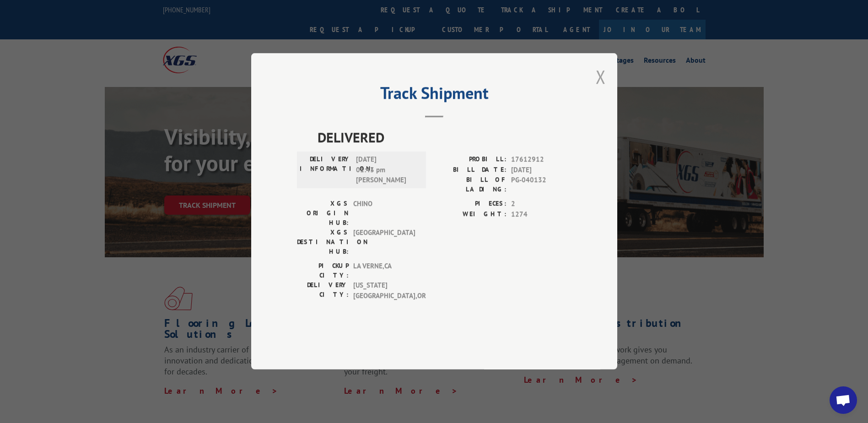 The height and width of the screenshot is (423, 868). Describe the element at coordinates (843, 400) in the screenshot. I see `div: Open chat` at that location.